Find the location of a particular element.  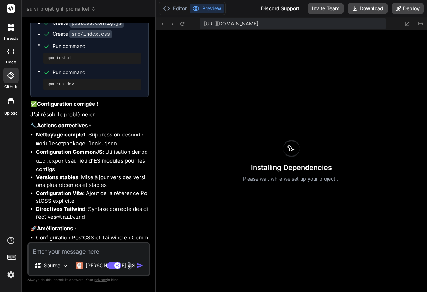

label: threads is located at coordinates (11, 38).